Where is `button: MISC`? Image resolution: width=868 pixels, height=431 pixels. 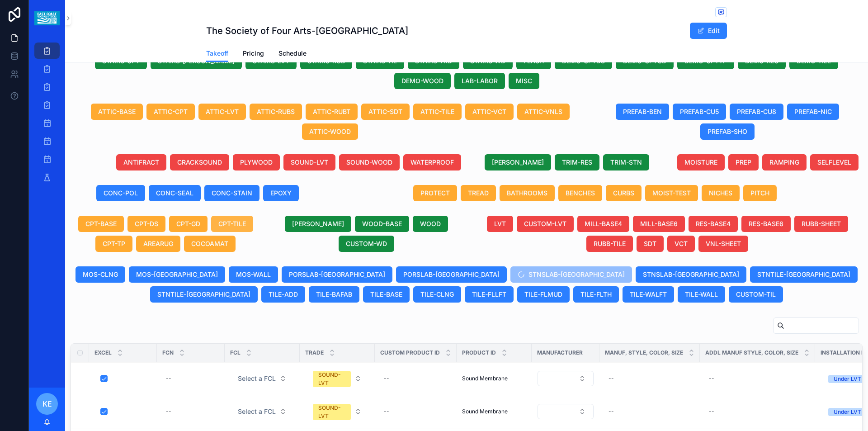 button: MISC is located at coordinates (524, 81).